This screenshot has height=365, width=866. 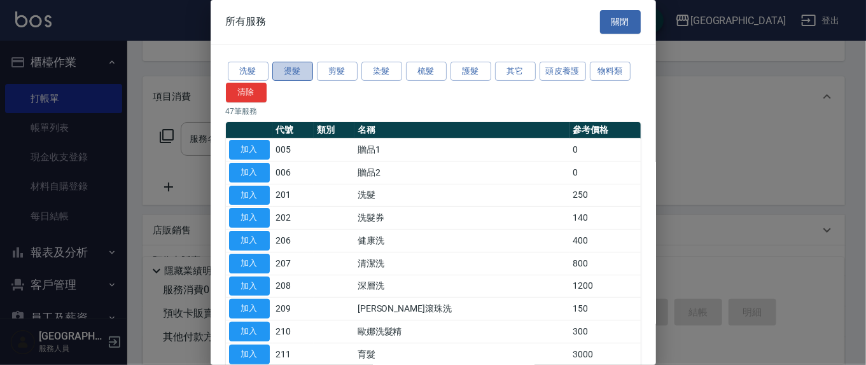 What do you see at coordinates (462, 286) in the screenshot?
I see `td: 深層洗` at bounding box center [462, 286].